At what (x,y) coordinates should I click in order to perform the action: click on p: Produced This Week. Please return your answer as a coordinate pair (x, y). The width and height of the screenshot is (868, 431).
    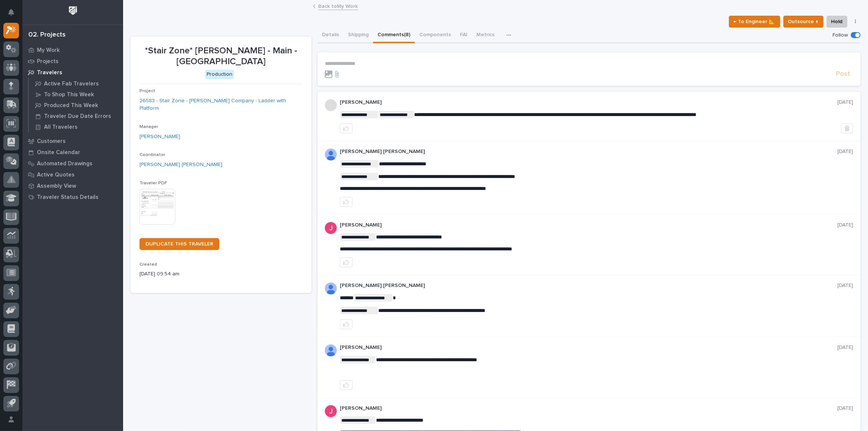
    Looking at the image, I should click on (71, 106).